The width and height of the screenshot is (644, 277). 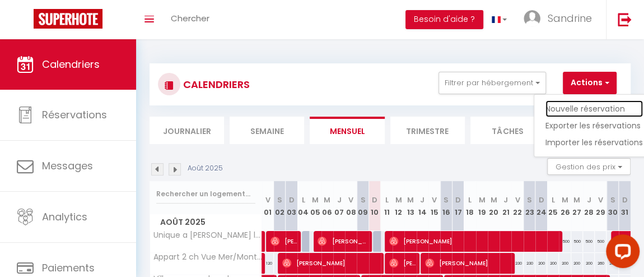 I want to click on th: 01, so click(x=268, y=206).